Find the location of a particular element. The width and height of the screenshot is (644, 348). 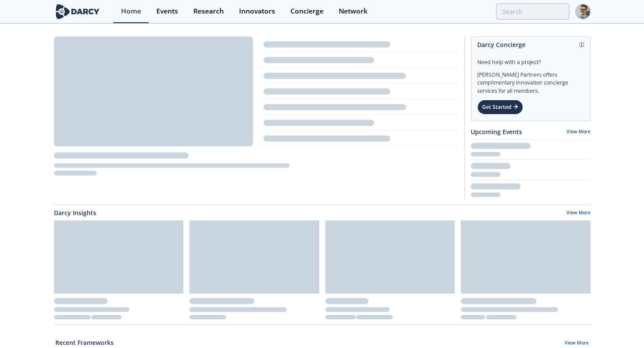

div: Concierge is located at coordinates (308, 12).